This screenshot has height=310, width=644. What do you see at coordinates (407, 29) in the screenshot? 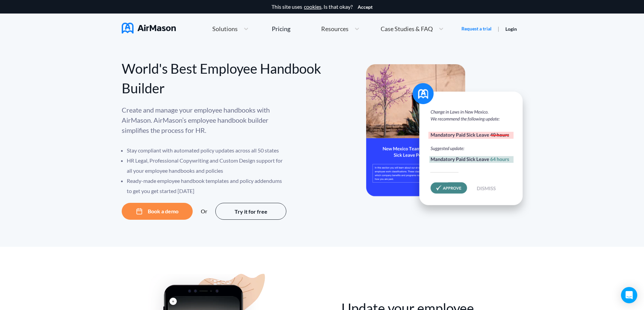
I see `span: Case Studies & FAQ` at bounding box center [407, 29].